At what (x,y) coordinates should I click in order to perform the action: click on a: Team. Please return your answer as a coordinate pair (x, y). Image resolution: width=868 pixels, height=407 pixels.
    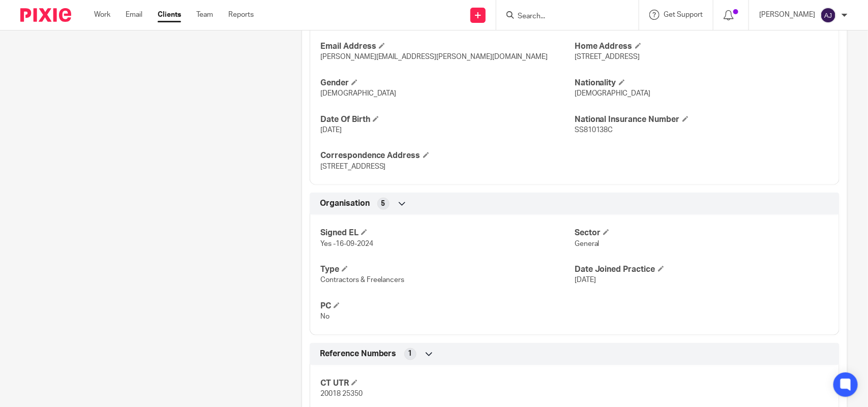
    Looking at the image, I should click on (204, 15).